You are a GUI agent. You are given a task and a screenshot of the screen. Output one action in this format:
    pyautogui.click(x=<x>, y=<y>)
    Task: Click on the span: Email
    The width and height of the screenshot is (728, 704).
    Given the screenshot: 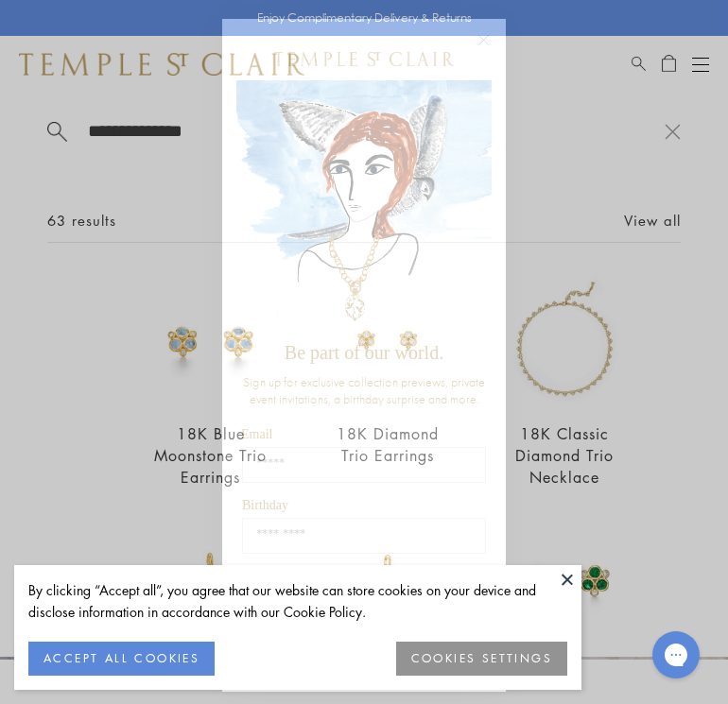 What is the action you would take?
    pyautogui.click(x=256, y=434)
    